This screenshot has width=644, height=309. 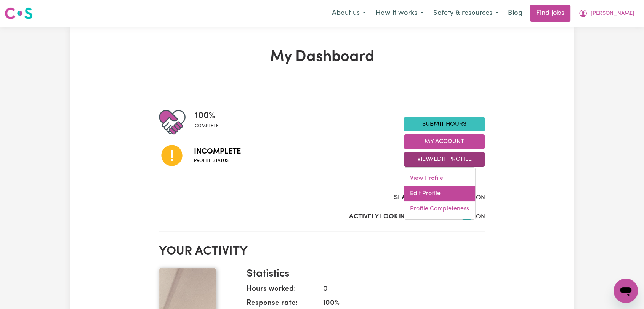 I want to click on a: Edit Profile, so click(x=439, y=194).